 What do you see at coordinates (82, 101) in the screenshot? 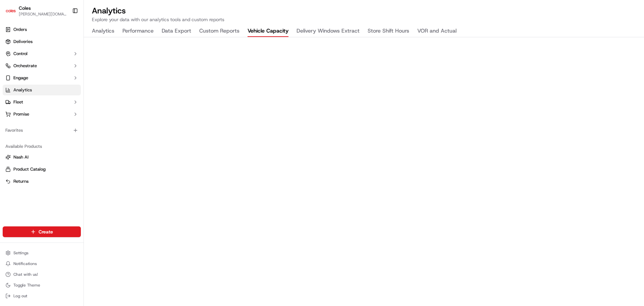
I see `a: 💻API Documentation` at bounding box center [82, 101].